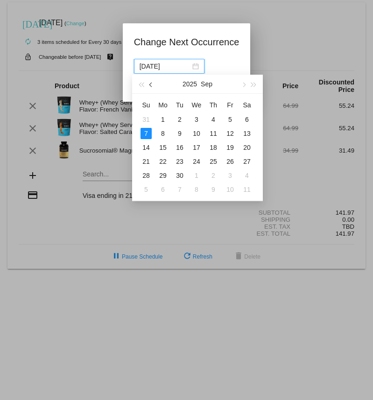  Describe the element at coordinates (197, 189) in the screenshot. I see `td: 10/8/2025` at that location.